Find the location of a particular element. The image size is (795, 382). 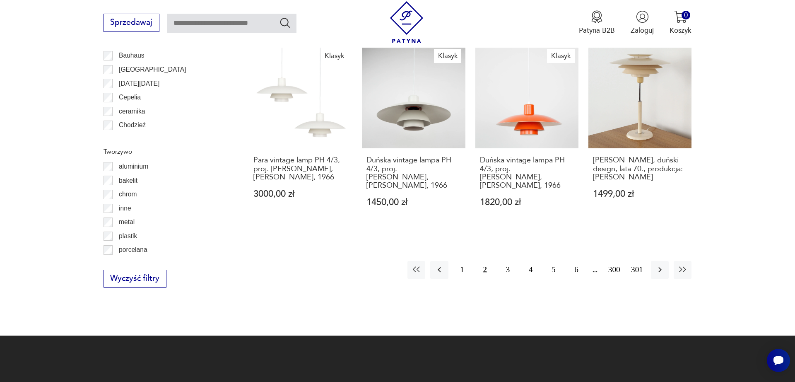

p: metal is located at coordinates (127, 222).